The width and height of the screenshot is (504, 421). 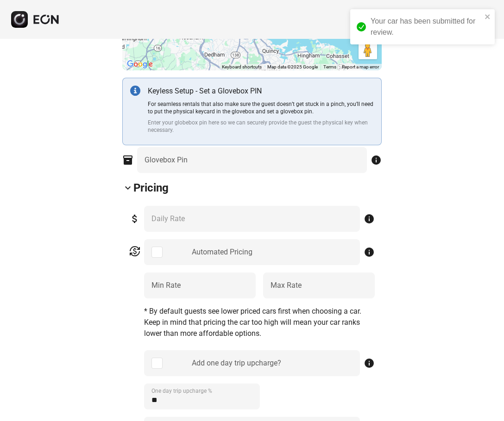 What do you see at coordinates (166, 160) in the screenshot?
I see `label: Glovebox Pin` at bounding box center [166, 160].